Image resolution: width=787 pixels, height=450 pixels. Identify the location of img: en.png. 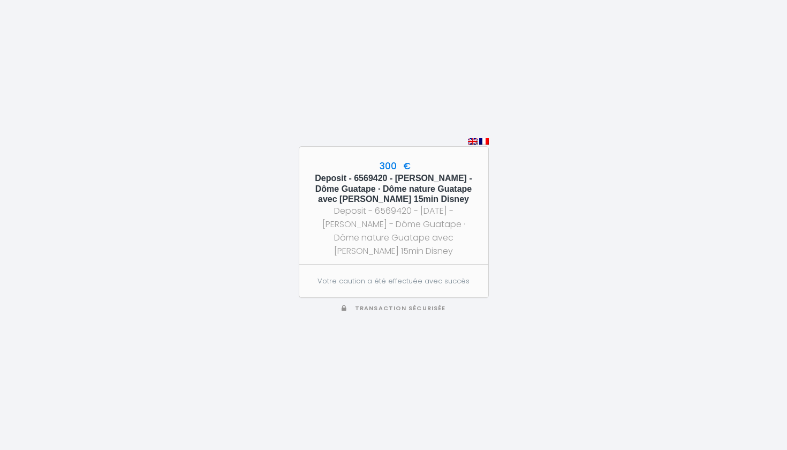
(473, 141).